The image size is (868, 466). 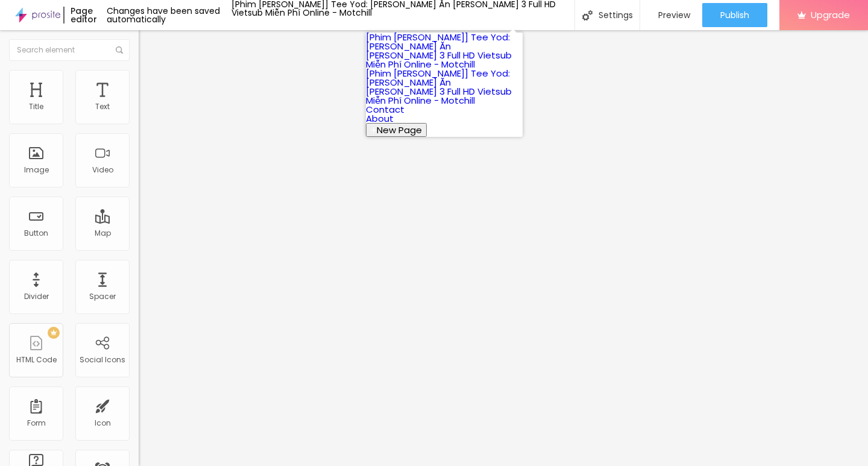 I want to click on div: Icon, so click(x=102, y=423).